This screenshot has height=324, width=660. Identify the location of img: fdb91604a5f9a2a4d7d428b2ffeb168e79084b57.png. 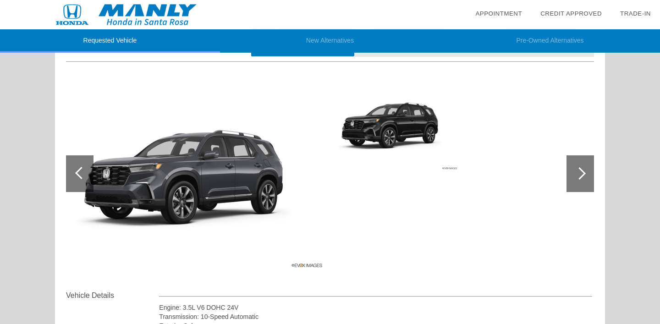
(196, 174).